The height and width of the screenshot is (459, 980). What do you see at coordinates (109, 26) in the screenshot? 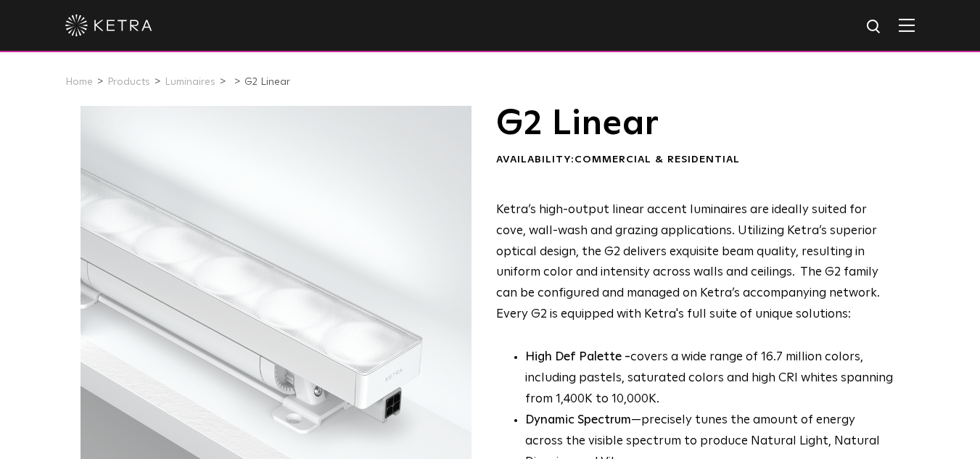
I see `img: ketra-logo-2019-white` at bounding box center [109, 26].